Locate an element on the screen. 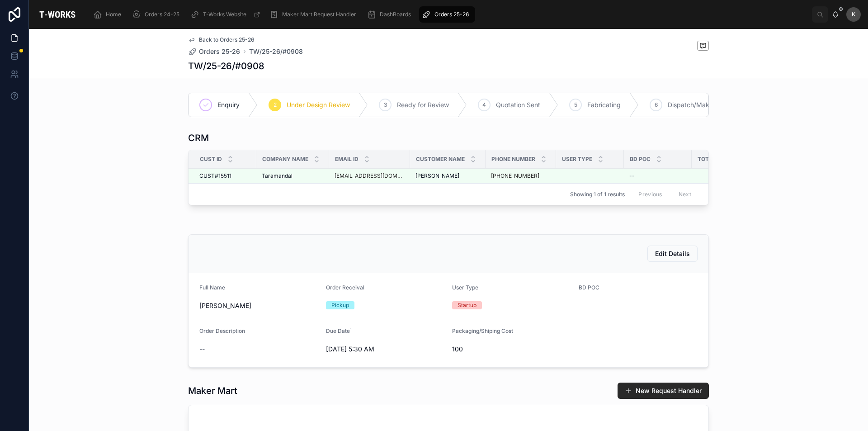  span: Home is located at coordinates (114, 14).